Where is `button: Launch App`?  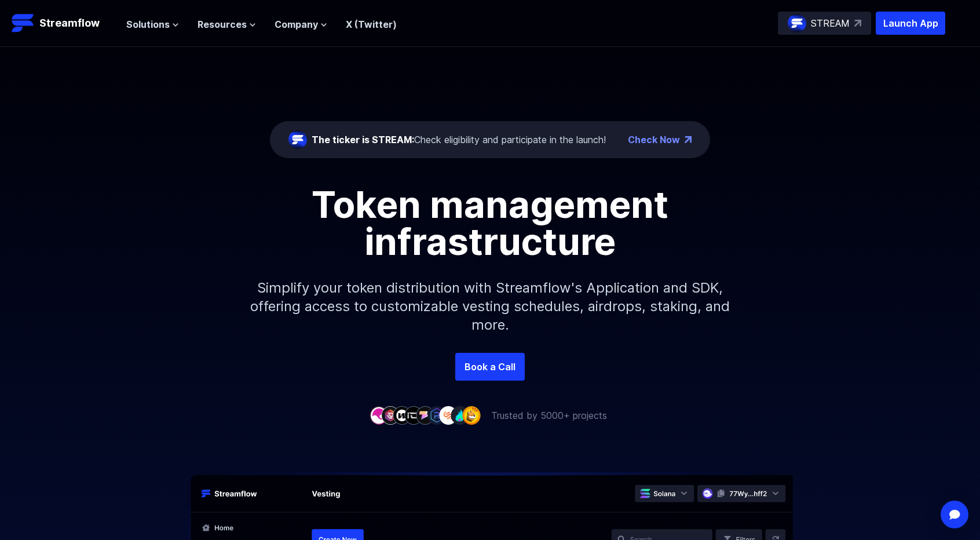
button: Launch App is located at coordinates (911, 23).